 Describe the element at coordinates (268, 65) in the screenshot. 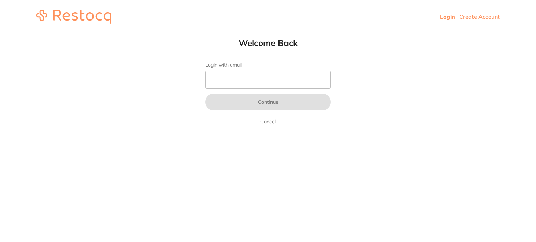

I see `label: Login with email` at that location.